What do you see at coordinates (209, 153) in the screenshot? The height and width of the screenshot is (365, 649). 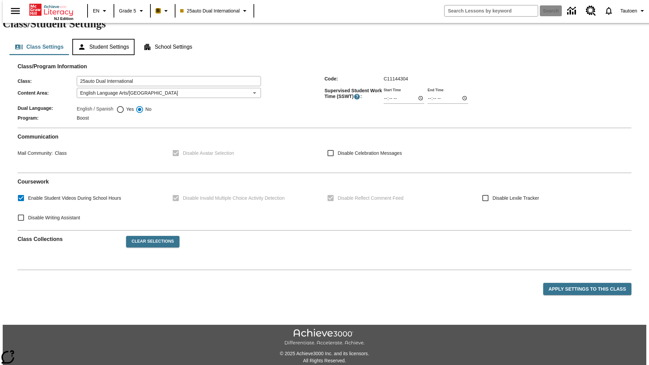 I see `span: Disable Avatar Selection` at bounding box center [209, 153].